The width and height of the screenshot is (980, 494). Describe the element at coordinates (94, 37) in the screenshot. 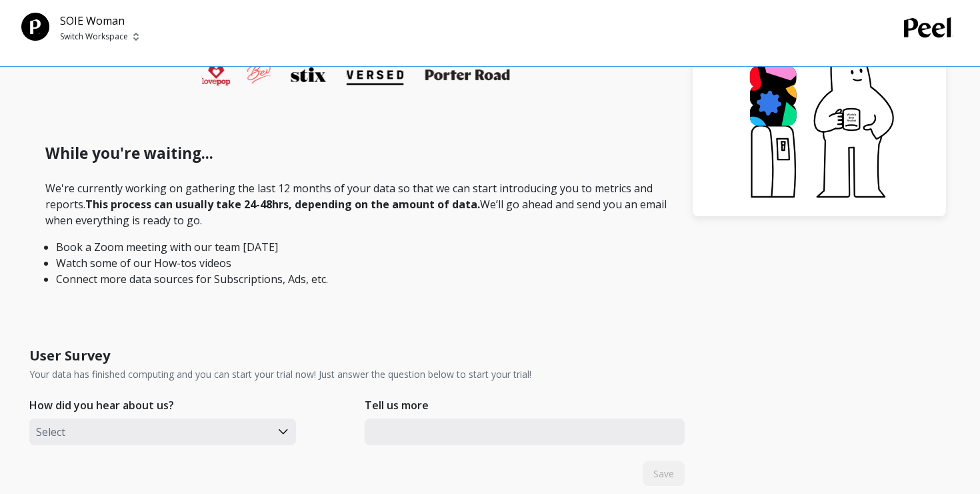

I see `p: Switch Workspace` at that location.